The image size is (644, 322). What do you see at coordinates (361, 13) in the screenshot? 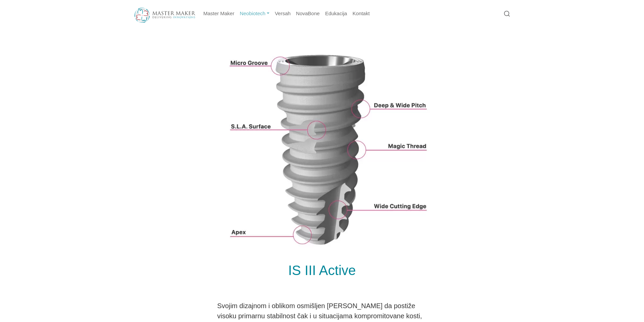
I see `a: Kontakt` at bounding box center [361, 13].